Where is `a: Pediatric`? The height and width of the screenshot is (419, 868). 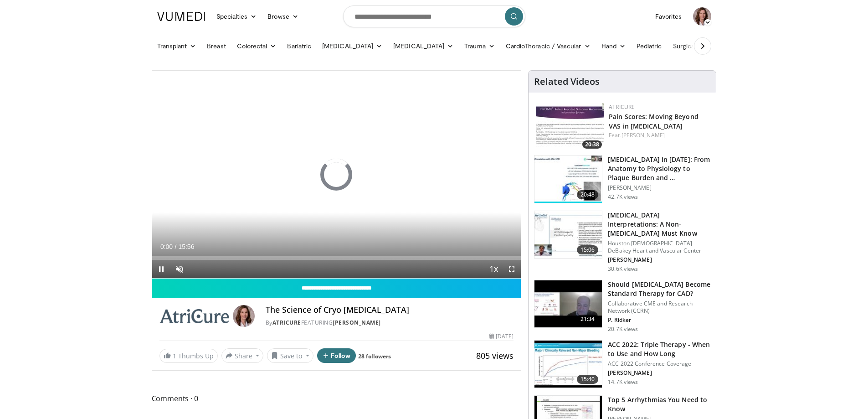 a: Pediatric is located at coordinates (650, 46).